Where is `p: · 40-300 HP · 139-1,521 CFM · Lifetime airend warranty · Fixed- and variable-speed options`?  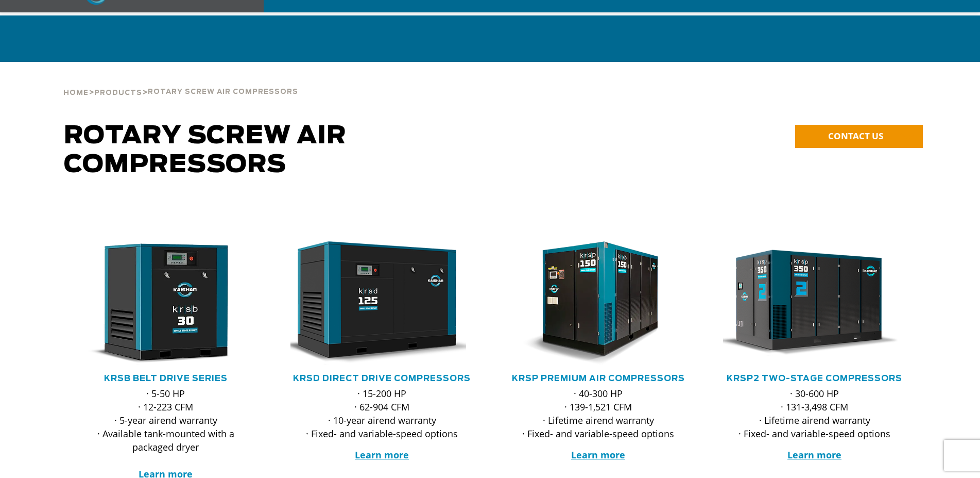
p: · 40-300 HP · 139-1,521 CFM · Lifetime airend warranty · Fixed- and variable-speed options is located at coordinates (599, 413).